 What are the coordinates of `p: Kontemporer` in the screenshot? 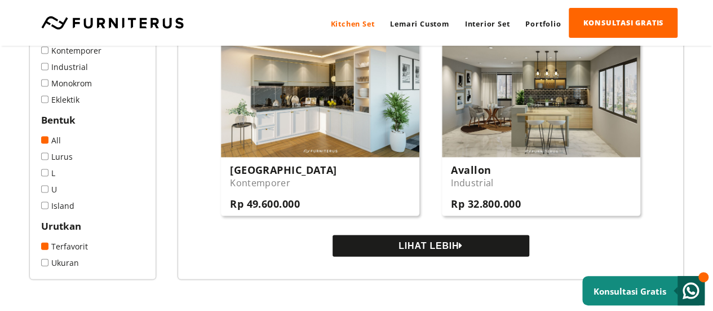 It's located at (283, 183).